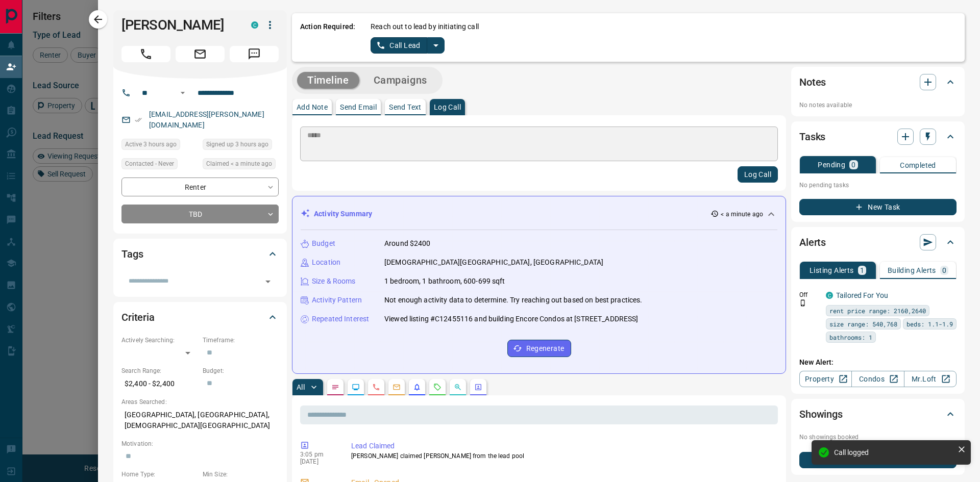  What do you see at coordinates (312, 107) in the screenshot?
I see `p: Add Note` at bounding box center [312, 107].